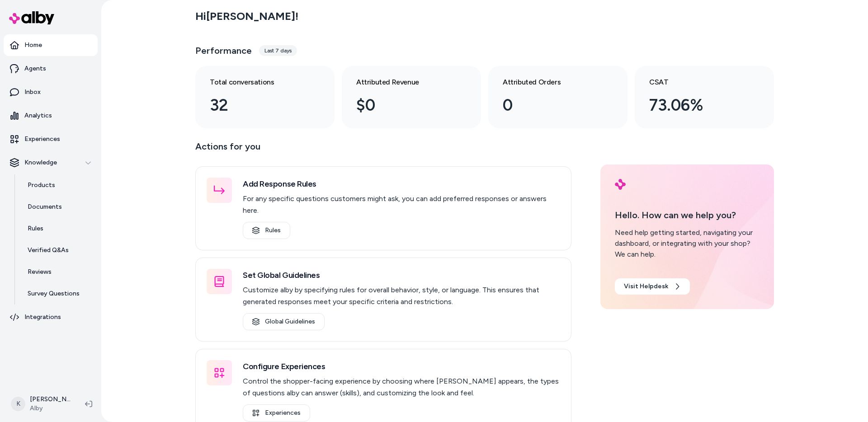 The height and width of the screenshot is (422, 868). Describe the element at coordinates (265, 97) in the screenshot. I see `a: Total conversations 32` at that location.